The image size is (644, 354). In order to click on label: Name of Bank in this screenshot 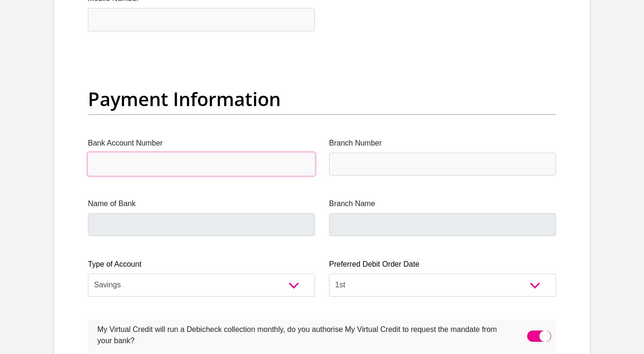, I will do `click(201, 204)`.